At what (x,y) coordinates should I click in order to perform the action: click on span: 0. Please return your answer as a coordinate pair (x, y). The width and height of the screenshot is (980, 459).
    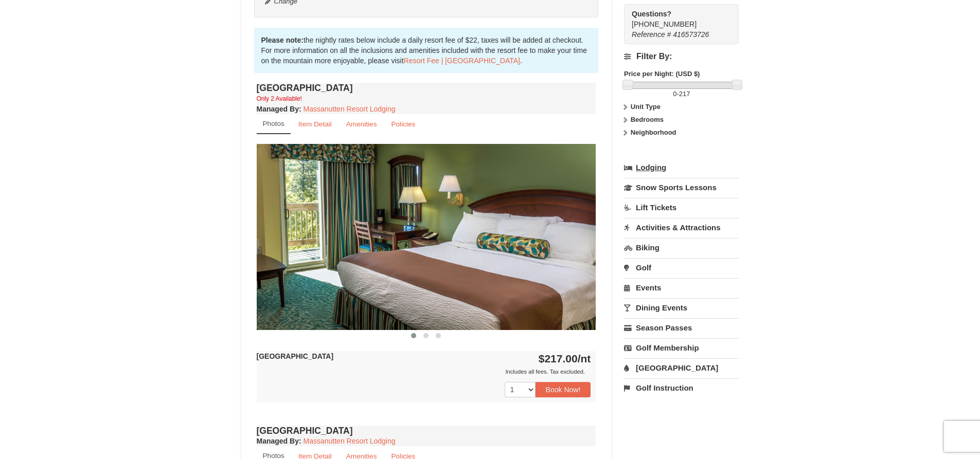
    Looking at the image, I should click on (675, 94).